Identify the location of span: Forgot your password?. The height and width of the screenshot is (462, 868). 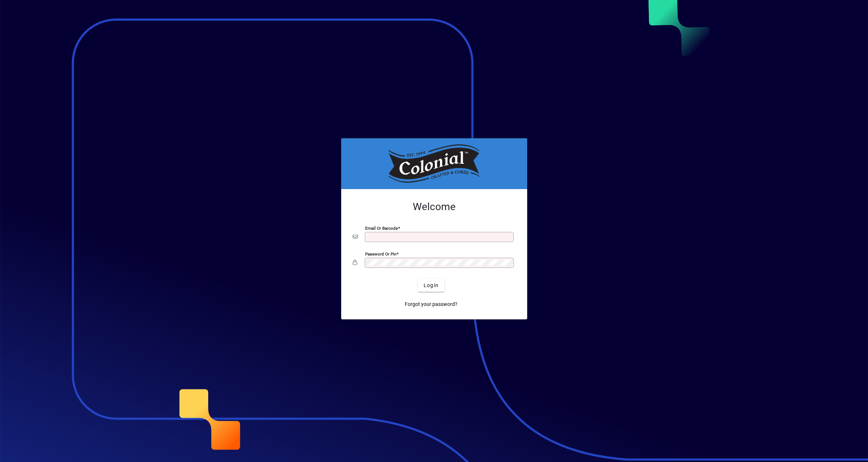
(431, 304).